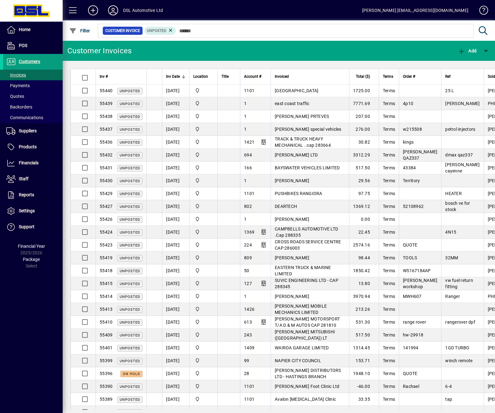  What do you see at coordinates (249, 309) in the screenshot?
I see `span: 1426` at bounding box center [249, 309].